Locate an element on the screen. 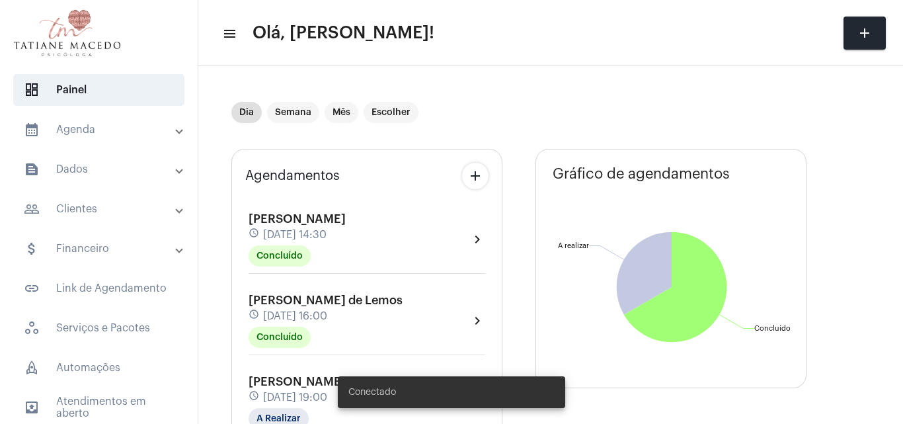  span: Painel is located at coordinates (98, 90).